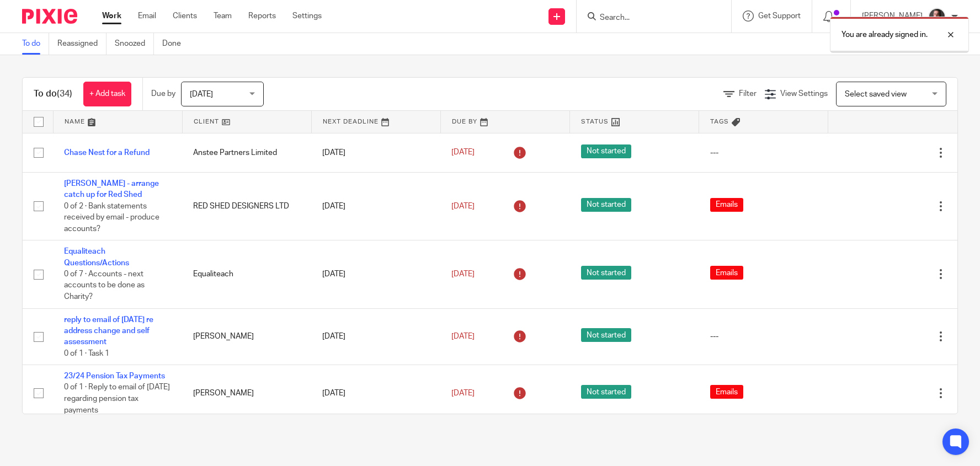 This screenshot has width=980, height=466. I want to click on span: 0 of 2 · Bank statements received by email - produce accounts?, so click(111, 217).